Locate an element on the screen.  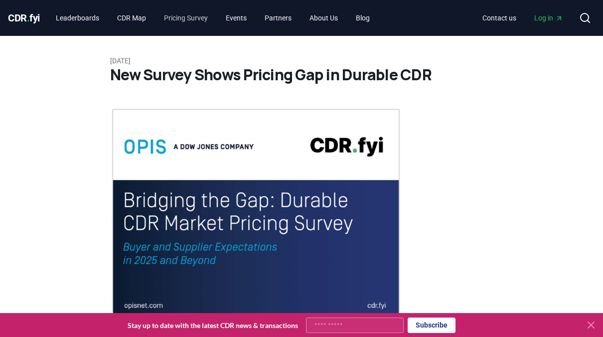
a: Contact us is located at coordinates (499, 18).